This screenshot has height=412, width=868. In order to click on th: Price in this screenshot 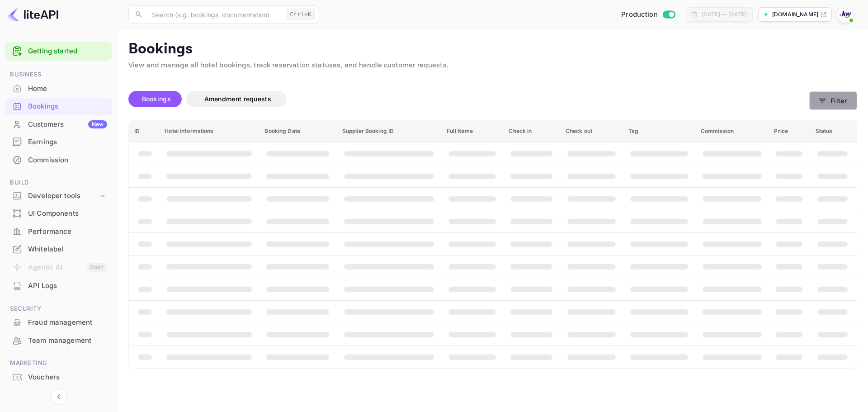, I will do `click(789, 132)`.